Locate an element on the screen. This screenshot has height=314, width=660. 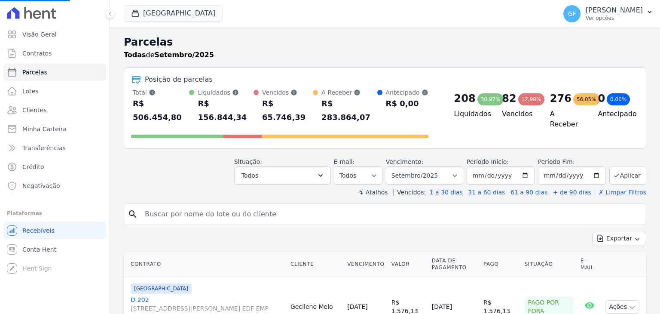
span: Parcelas is located at coordinates (35, 72).